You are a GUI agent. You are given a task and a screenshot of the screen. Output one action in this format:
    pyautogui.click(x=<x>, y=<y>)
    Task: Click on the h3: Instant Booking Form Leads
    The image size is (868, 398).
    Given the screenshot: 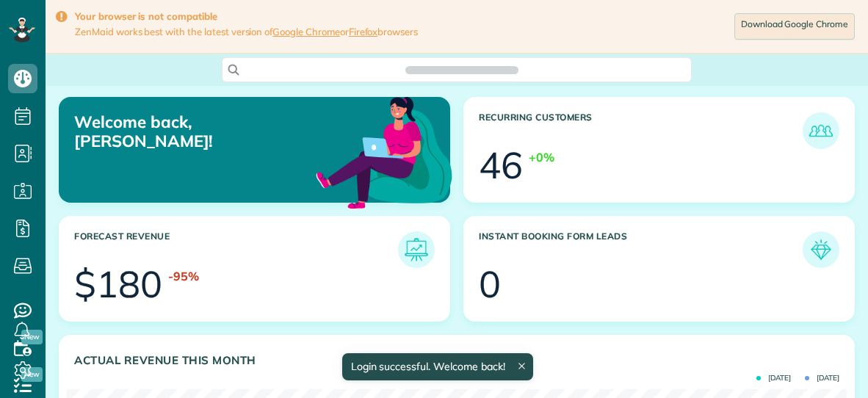 What is the action you would take?
    pyautogui.click(x=640, y=250)
    